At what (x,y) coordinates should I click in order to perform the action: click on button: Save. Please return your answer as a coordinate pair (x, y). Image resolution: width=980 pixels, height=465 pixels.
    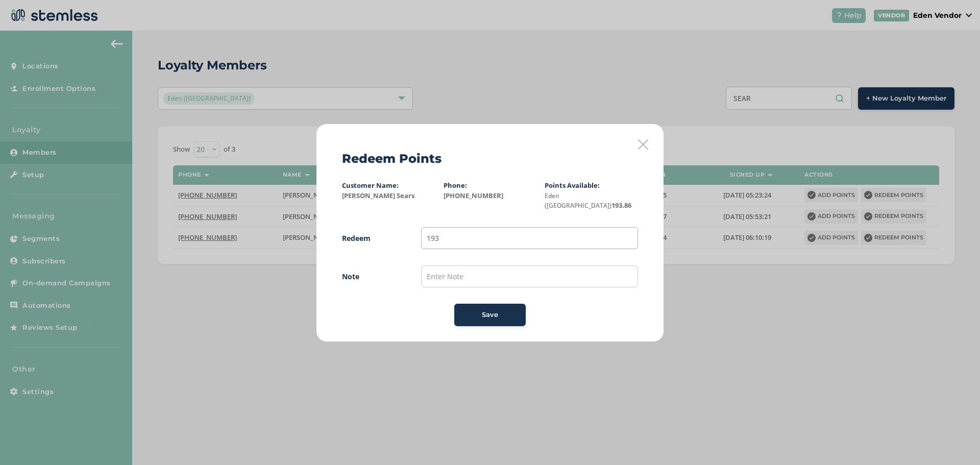
    Looking at the image, I should click on (490, 315).